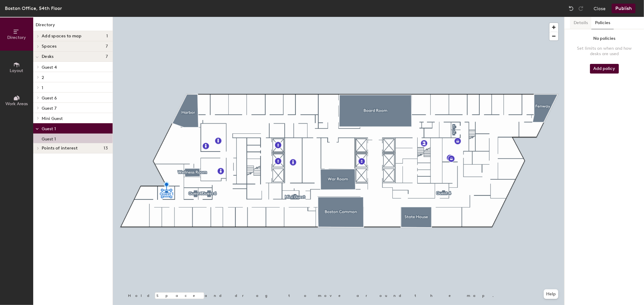  I want to click on span: Layout, so click(17, 71).